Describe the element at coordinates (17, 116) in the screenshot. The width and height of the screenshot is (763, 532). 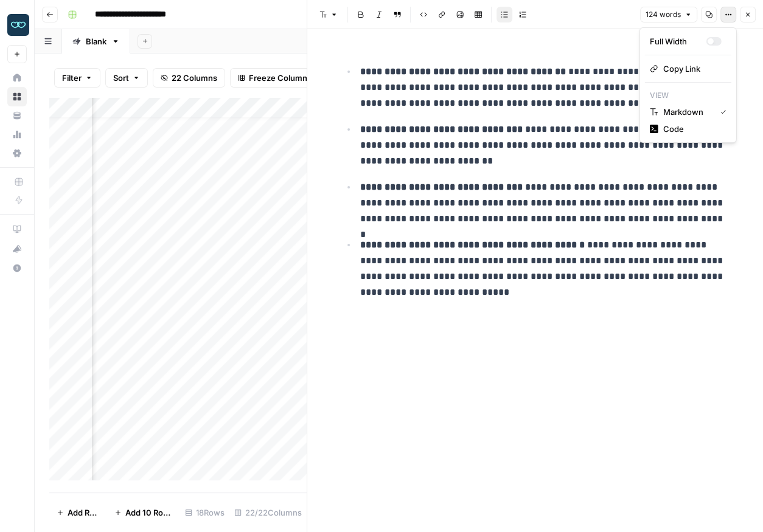
I see `a: Your Data` at that location.